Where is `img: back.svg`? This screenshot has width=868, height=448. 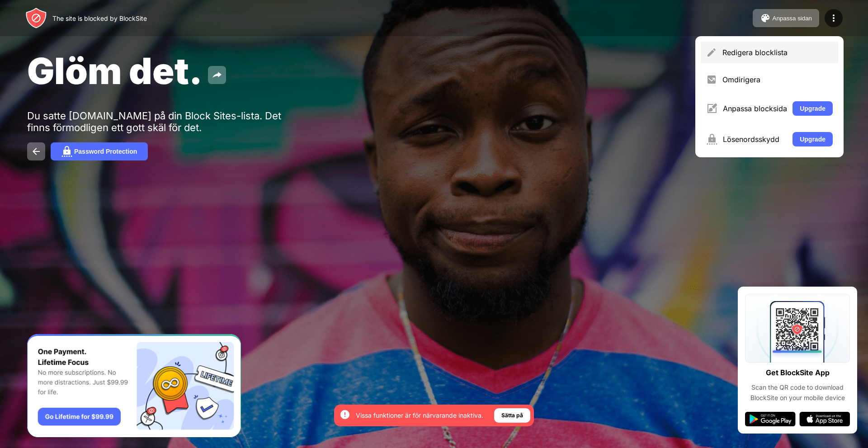
img: back.svg is located at coordinates (36, 152).